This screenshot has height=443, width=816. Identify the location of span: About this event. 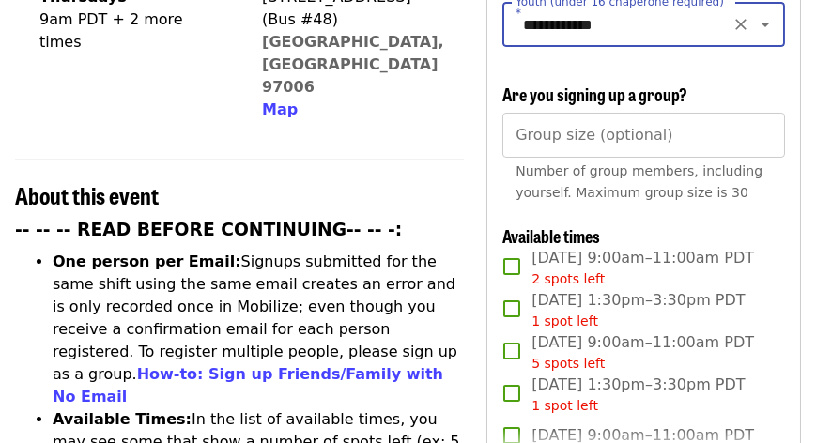
(86, 194).